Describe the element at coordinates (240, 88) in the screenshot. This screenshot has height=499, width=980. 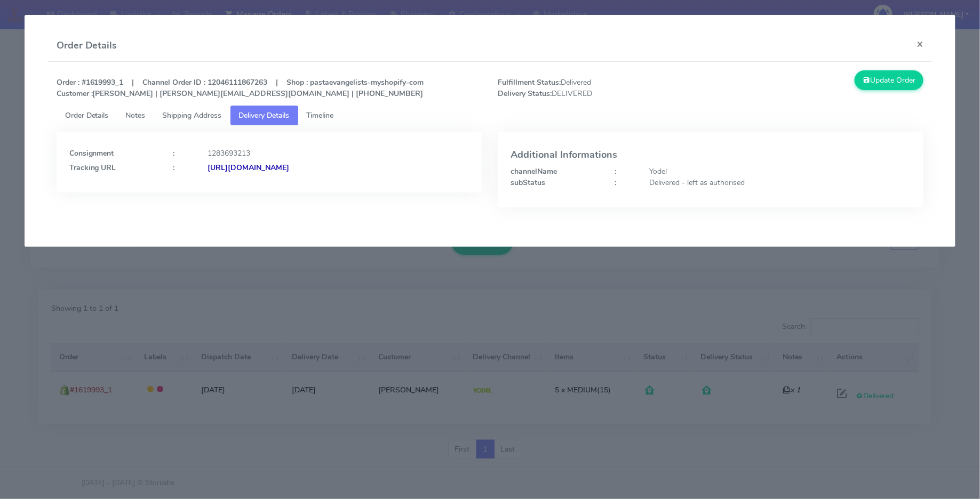
I see `strong: Order : #1619993_1 | Channel Order ID : 12046111867263 | Shop : pastaevangelists-myshopify-com [P...` at that location.